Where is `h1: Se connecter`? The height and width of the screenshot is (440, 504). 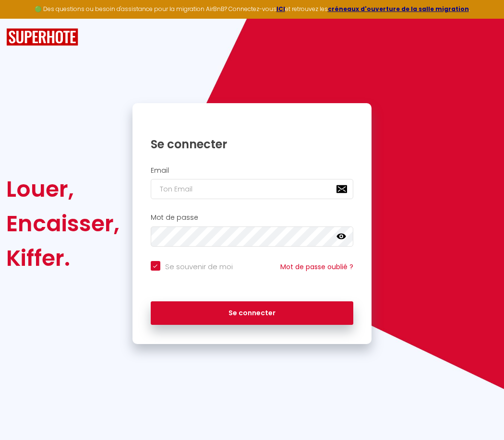 h1: Se connecter is located at coordinates (252, 144).